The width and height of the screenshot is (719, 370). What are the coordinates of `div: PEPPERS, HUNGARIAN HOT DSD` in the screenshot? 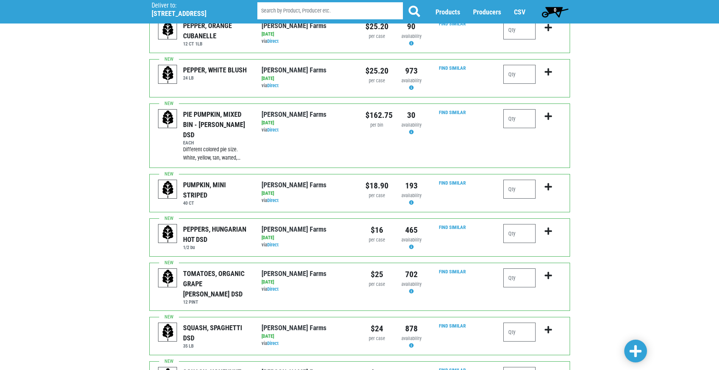 It's located at (216, 234).